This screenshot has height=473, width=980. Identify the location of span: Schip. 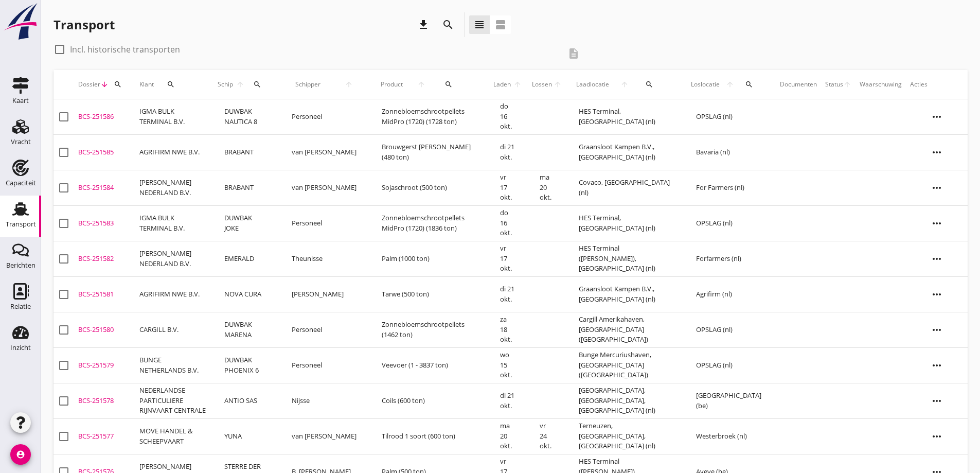
(225, 84).